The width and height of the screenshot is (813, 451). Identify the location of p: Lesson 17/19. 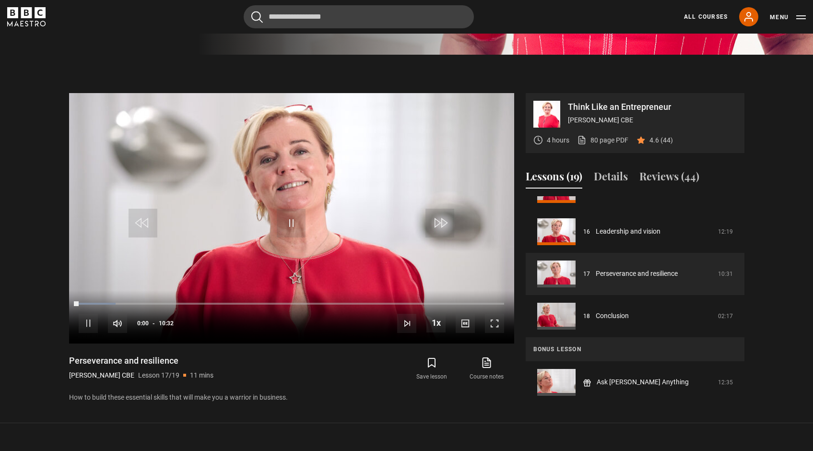
(159, 375).